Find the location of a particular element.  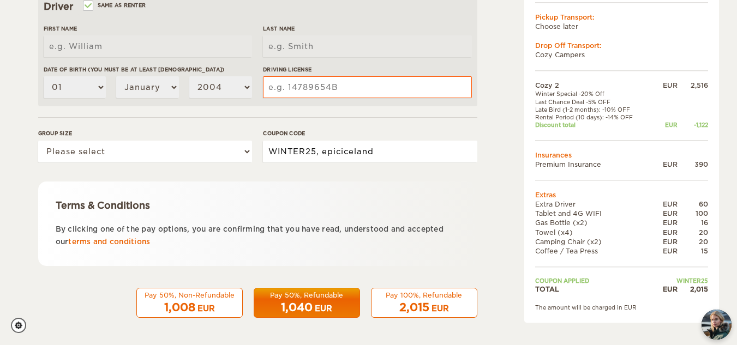

td: Gas Bottle (x2) is located at coordinates (594, 223).